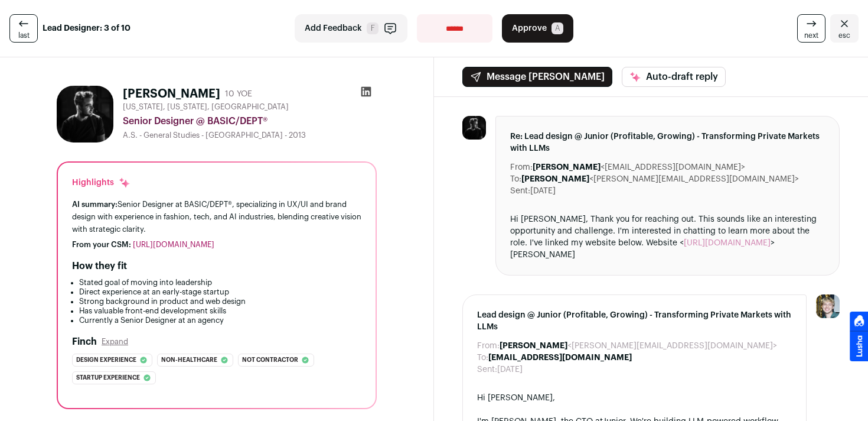 This screenshot has height=421, width=868. I want to click on div: 10 YOE, so click(238, 94).